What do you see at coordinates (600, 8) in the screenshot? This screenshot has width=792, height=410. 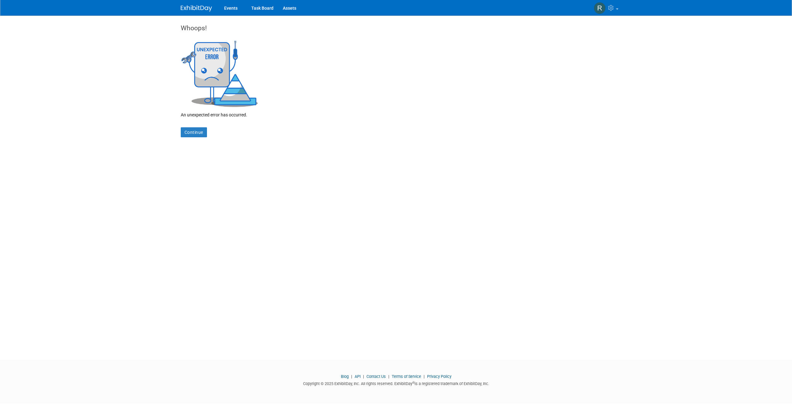 I see `img: Randy Ruiz` at bounding box center [600, 8].